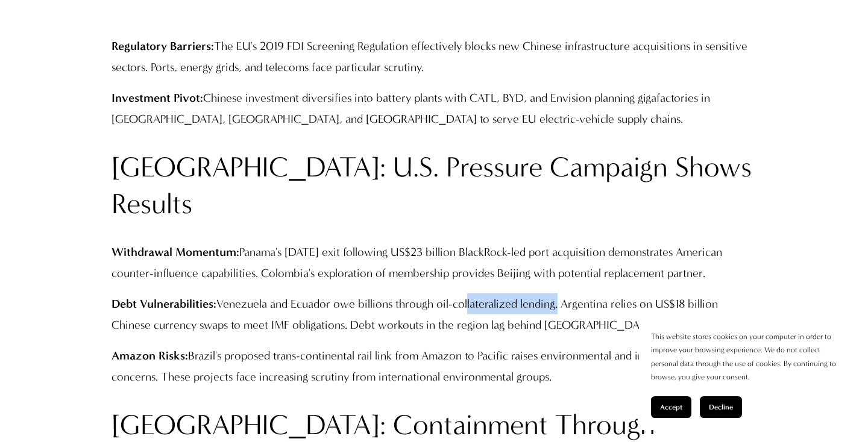 The width and height of the screenshot is (868, 442). What do you see at coordinates (433, 366) in the screenshot?
I see `p: Brazil's proposed trans-continental rail link from Amazon to Pacific raises environmental and ind...` at bounding box center [433, 366].